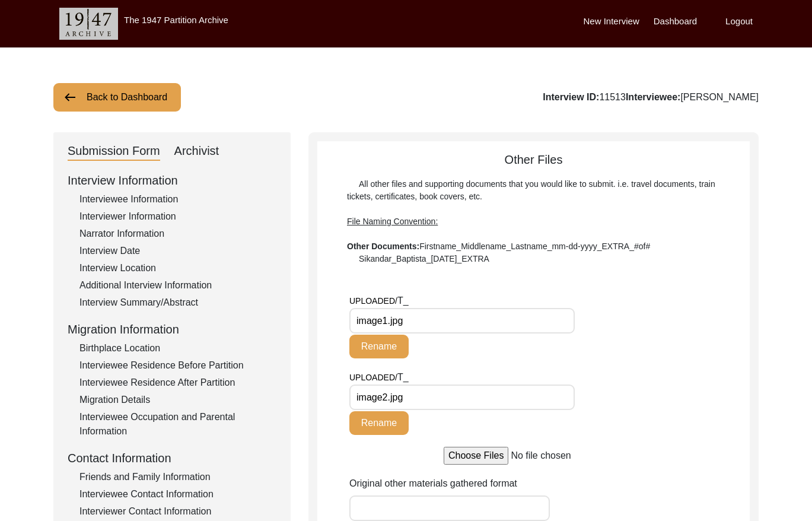 The image size is (812, 521). What do you see at coordinates (172, 458) in the screenshot?
I see `div: Contact Information` at bounding box center [172, 458].